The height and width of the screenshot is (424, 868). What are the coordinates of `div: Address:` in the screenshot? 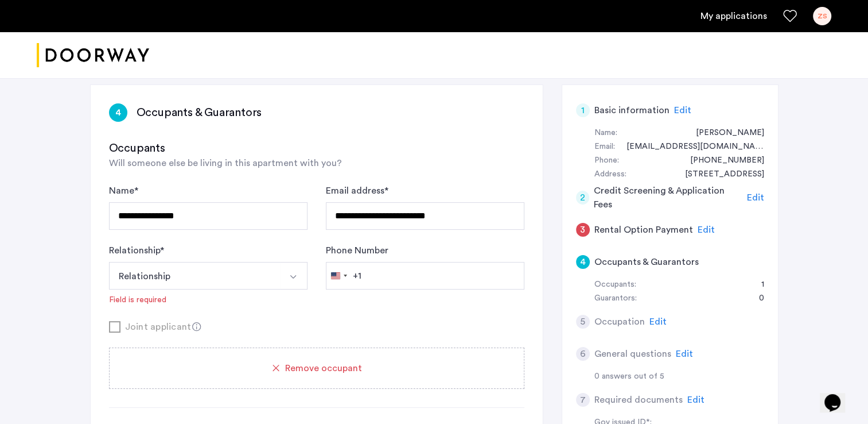 It's located at (610, 174).